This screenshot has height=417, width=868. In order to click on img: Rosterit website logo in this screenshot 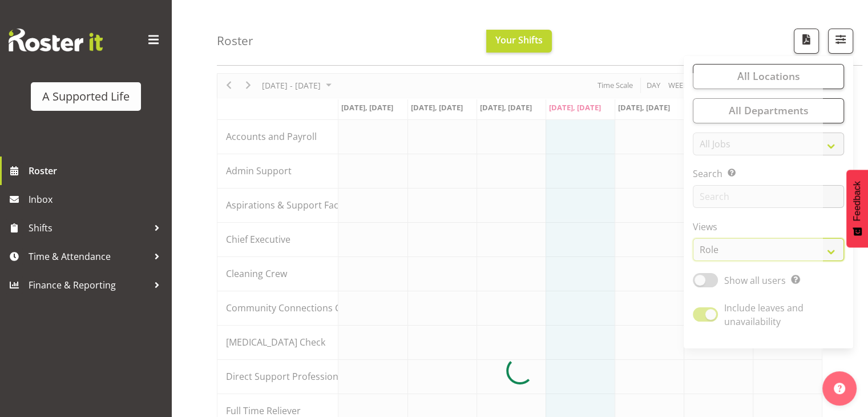, I will do `click(56, 40)`.